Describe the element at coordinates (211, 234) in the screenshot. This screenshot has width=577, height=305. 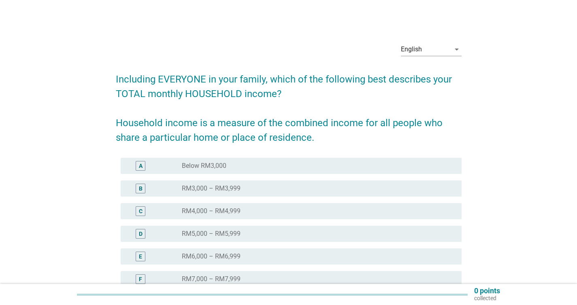
I see `label: RM5,000 – RM5,999` at that location.